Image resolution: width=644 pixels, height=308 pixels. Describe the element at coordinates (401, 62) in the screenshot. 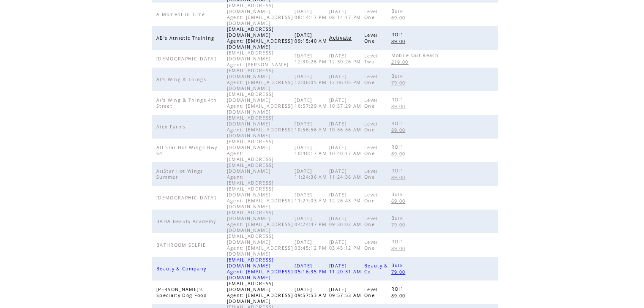

I see `span: 219.00` at that location.